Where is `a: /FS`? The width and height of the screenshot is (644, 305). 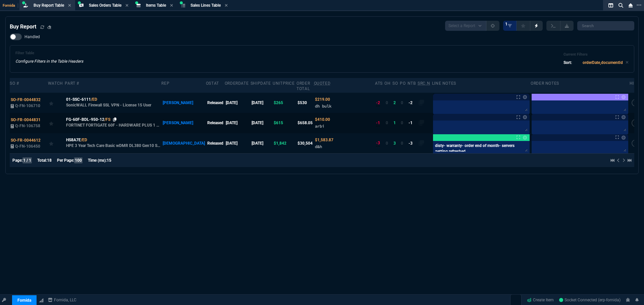 a: /FS is located at coordinates (107, 120).